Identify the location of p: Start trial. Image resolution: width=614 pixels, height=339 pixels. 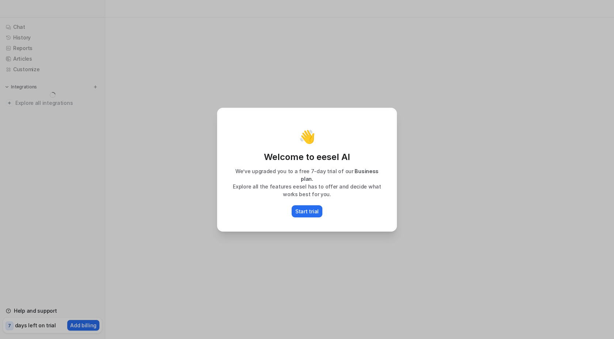
(307, 211).